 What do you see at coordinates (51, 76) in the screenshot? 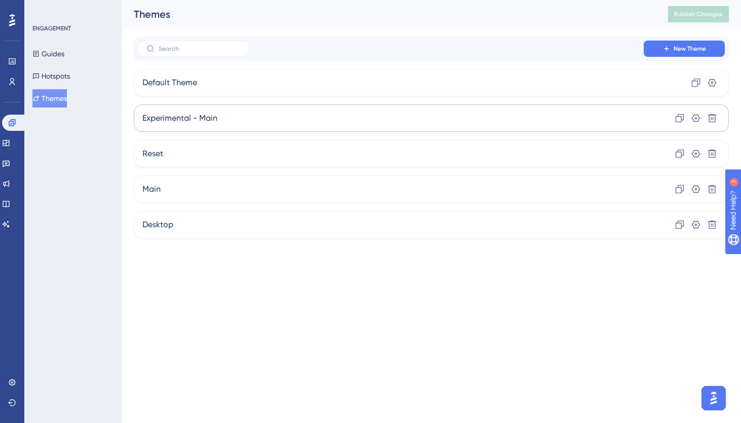
I see `button: Hotspots` at bounding box center [51, 76].